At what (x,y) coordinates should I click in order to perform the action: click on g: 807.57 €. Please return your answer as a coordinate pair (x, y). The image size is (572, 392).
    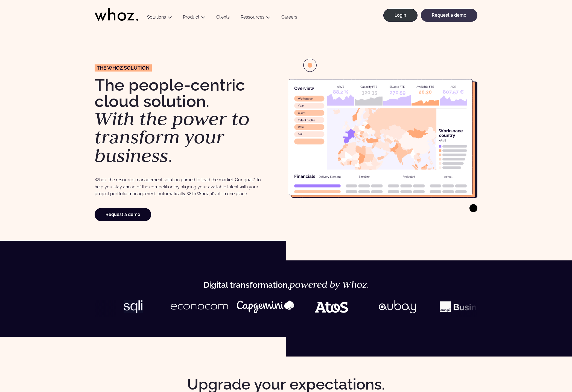
    Looking at the image, I should click on (453, 92).